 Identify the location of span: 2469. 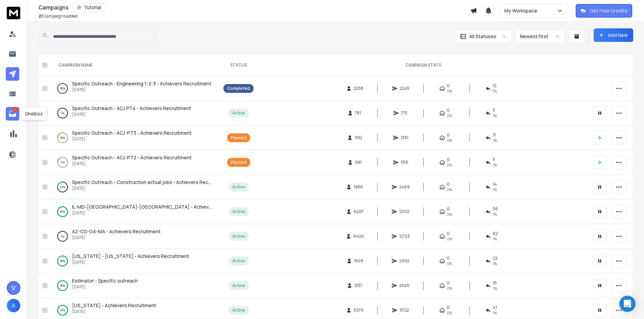
(404, 187).